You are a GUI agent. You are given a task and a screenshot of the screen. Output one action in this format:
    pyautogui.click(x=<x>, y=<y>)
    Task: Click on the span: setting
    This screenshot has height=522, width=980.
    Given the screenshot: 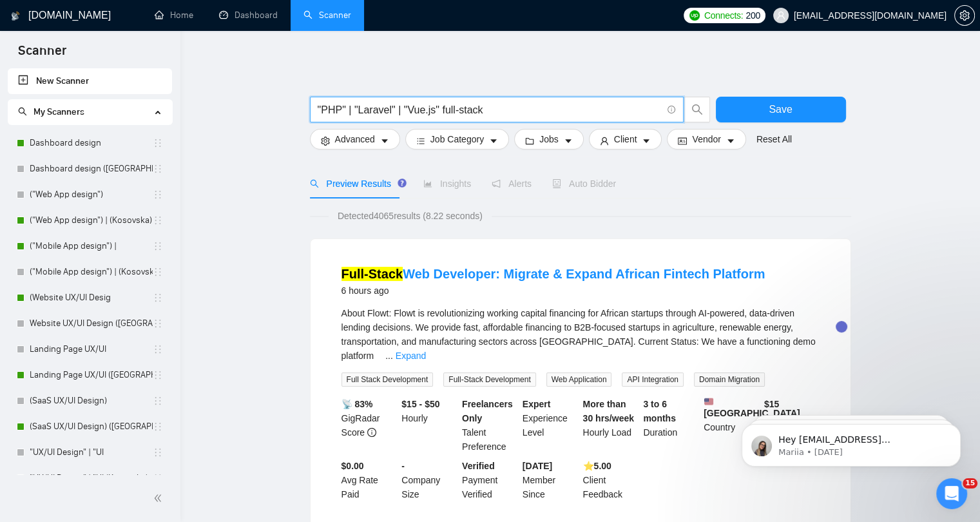 What is the action you would take?
    pyautogui.click(x=964, y=16)
    